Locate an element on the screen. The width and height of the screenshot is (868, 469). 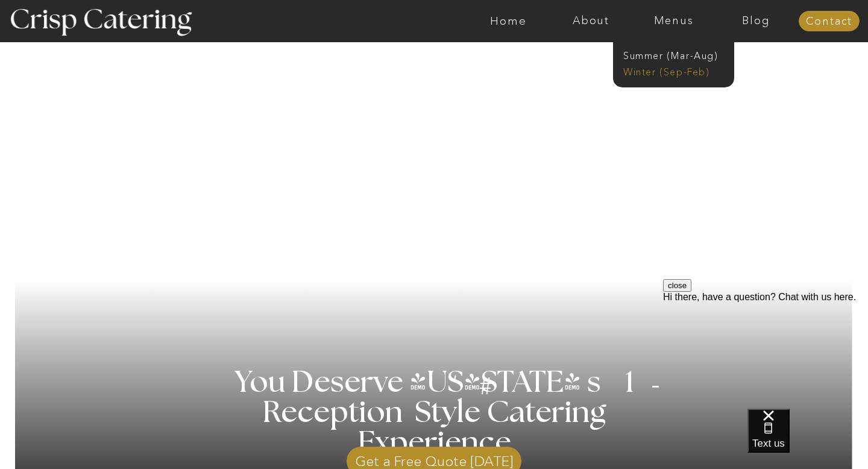
nav: Summer (Mar-Aug) is located at coordinates (677, 55).